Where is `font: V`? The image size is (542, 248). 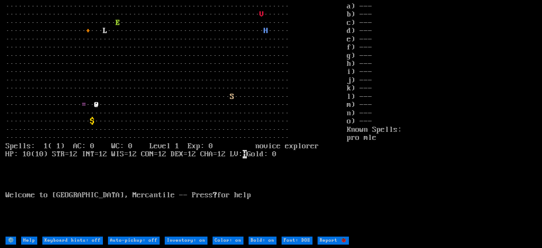 font: V is located at coordinates (262, 14).